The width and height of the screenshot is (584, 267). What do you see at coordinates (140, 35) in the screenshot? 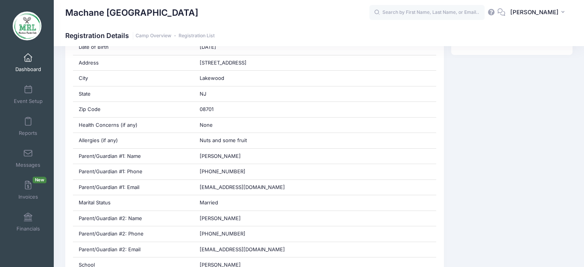
I see `h1: Registration Details` at bounding box center [140, 35].